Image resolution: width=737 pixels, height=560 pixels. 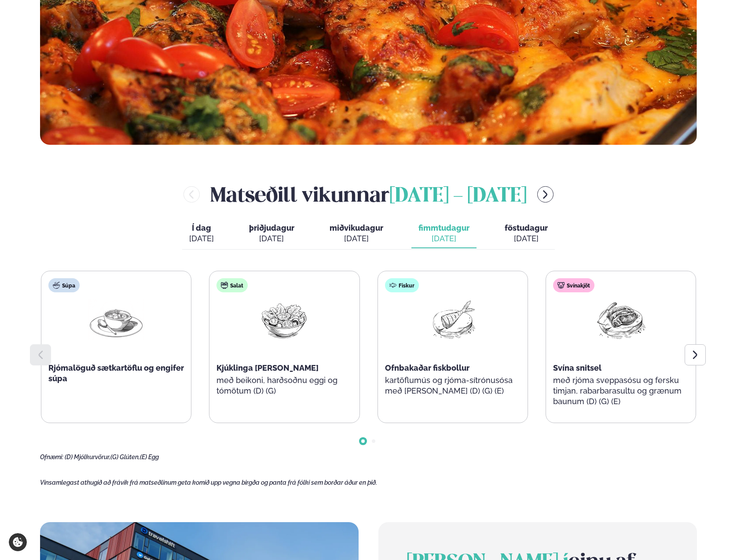 I want to click on img: Soup.png, so click(x=116, y=319).